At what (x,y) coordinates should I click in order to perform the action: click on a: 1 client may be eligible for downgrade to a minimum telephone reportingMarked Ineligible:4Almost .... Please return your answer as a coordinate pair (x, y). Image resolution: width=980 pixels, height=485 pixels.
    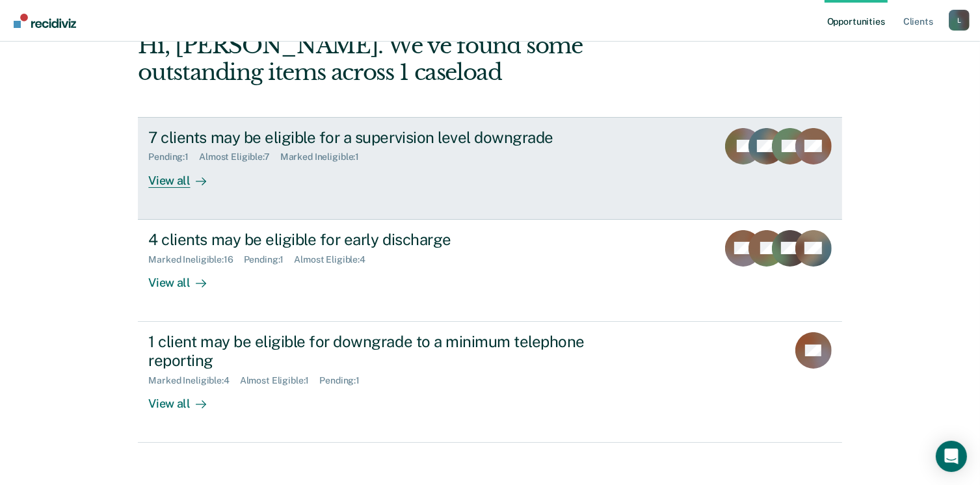
    Looking at the image, I should click on (489, 382).